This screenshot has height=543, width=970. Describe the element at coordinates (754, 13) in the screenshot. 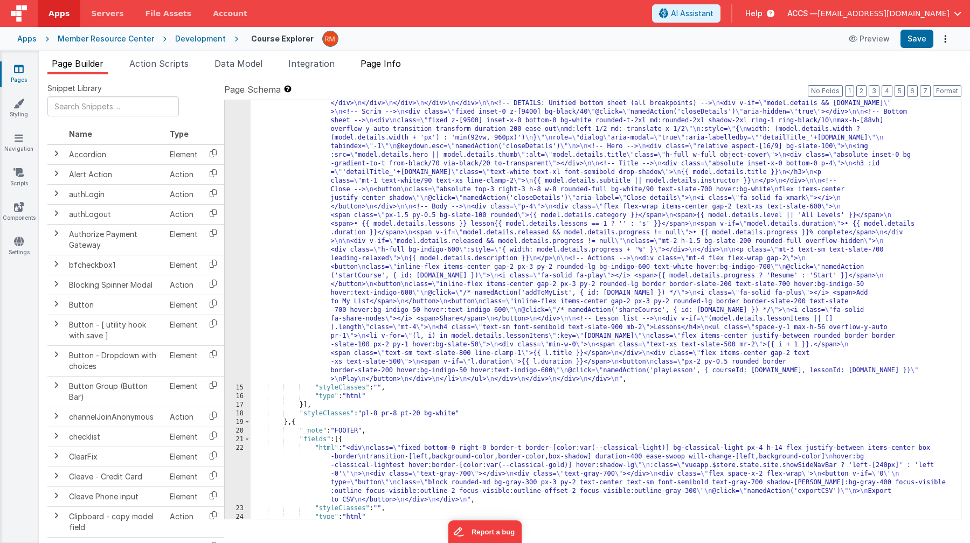

I see `span: Help` at that location.